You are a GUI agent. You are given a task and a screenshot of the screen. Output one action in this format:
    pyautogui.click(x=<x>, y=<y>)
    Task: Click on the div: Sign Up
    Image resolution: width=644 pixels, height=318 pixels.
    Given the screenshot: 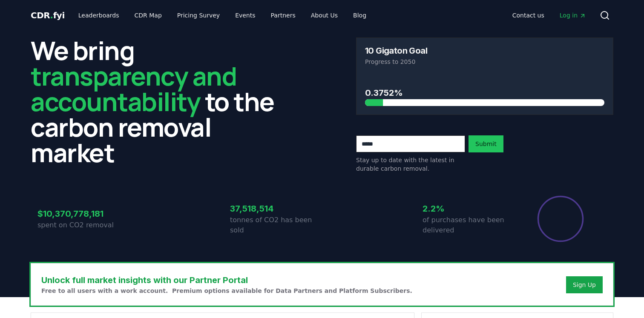 What is the action you would take?
    pyautogui.click(x=585, y=284)
    